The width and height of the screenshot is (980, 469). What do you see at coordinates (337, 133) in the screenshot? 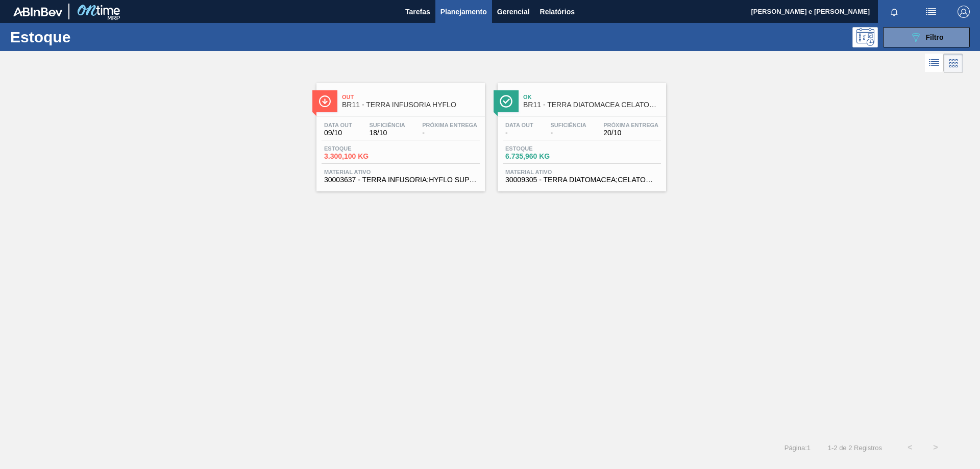
I see `span: 09/10` at bounding box center [337, 133].